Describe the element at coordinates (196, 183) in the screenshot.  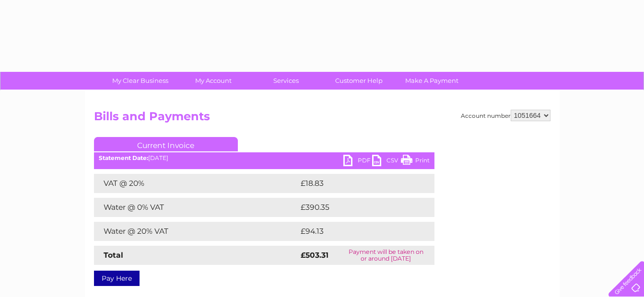
I see `td: VAT @ 20%` at that location.